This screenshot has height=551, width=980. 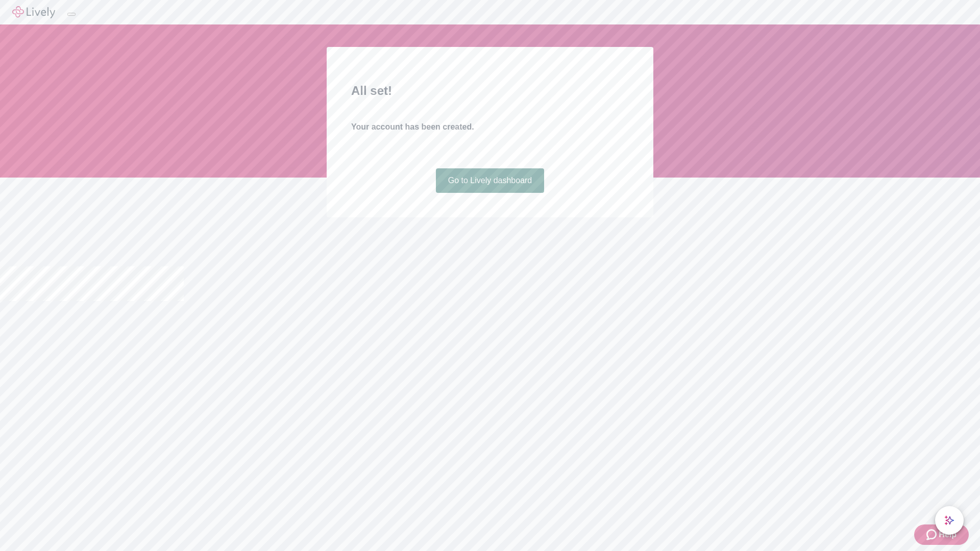 I want to click on svg: Zendesk support icon, so click(x=933, y=535).